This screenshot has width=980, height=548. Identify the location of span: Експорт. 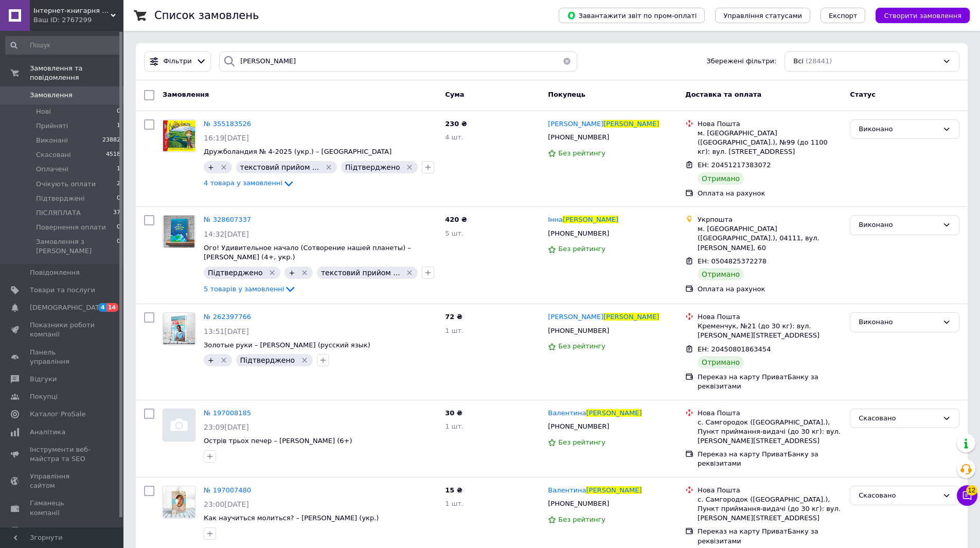
(843, 15).